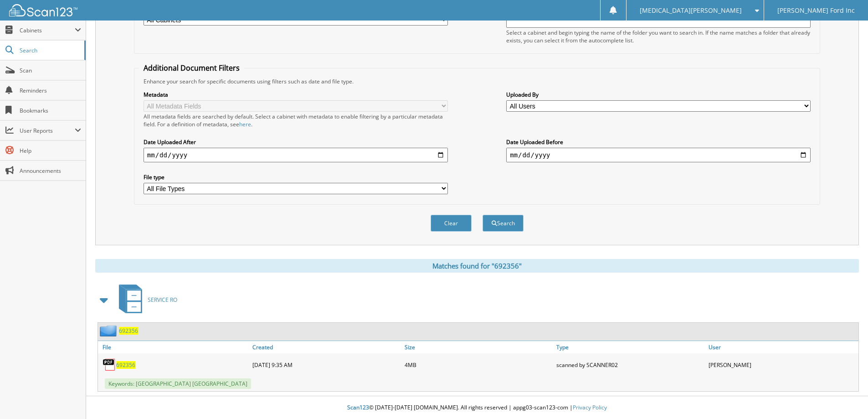 Image resolution: width=868 pixels, height=419 pixels. Describe the element at coordinates (478, 365) in the screenshot. I see `div: 4MB` at that location.